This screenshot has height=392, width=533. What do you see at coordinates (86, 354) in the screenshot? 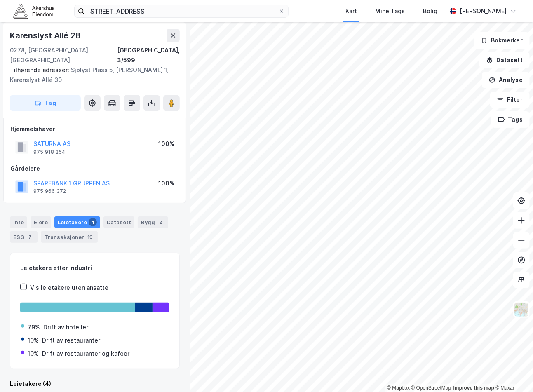
I see `div: Drift av restauranter og kafeer` at bounding box center [86, 354].